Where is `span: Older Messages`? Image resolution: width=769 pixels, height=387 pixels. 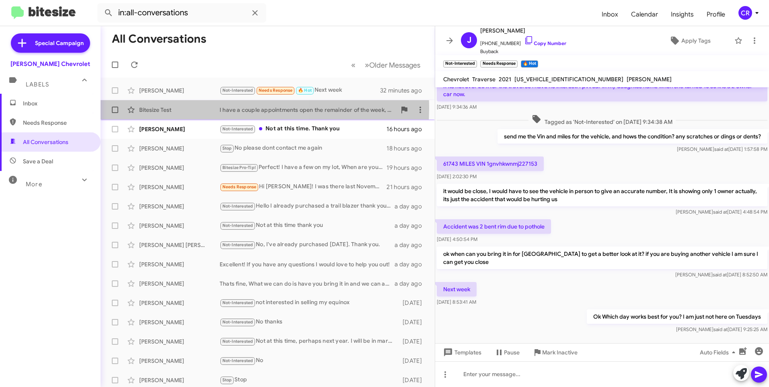 span: Older Messages is located at coordinates (395, 65).